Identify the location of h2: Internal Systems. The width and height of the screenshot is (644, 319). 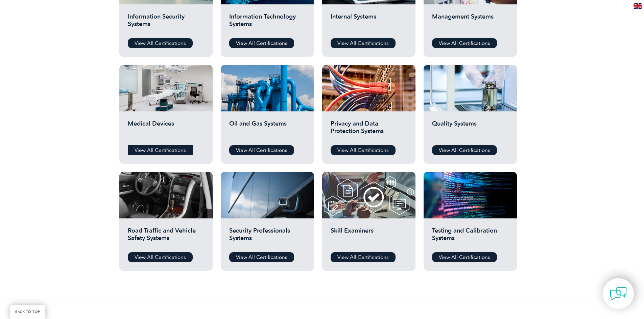
(369, 23).